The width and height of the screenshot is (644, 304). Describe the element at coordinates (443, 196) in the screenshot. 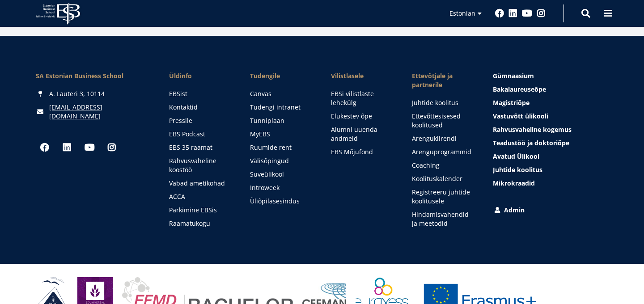

I see `a: Registreeru juhtide koolitusele` at that location.